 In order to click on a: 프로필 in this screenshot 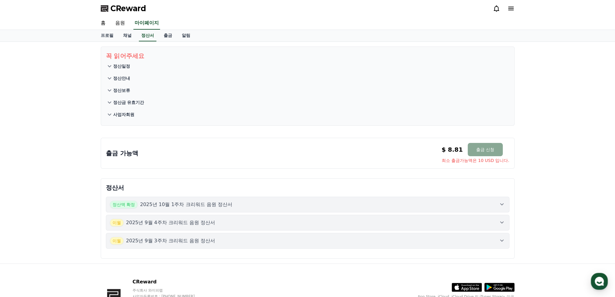, I will do `click(107, 36)`.